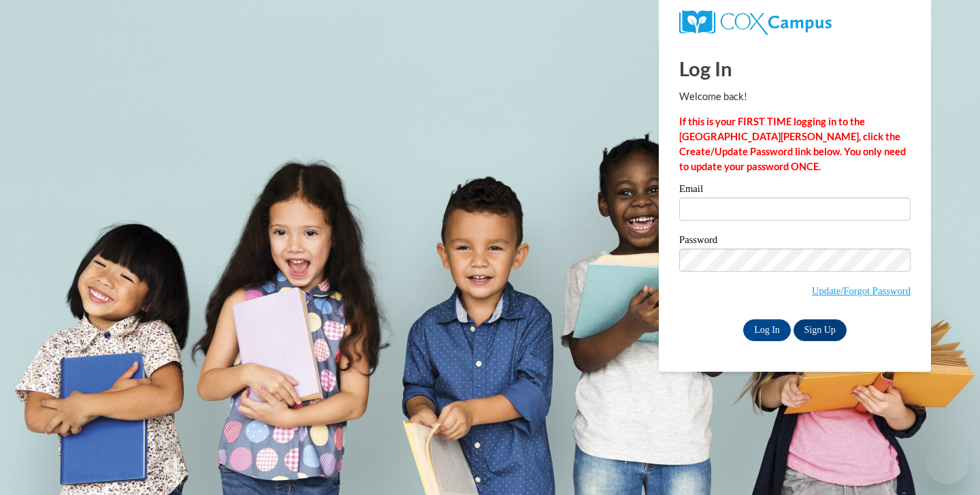 Image resolution: width=980 pixels, height=495 pixels. Describe the element at coordinates (795, 68) in the screenshot. I see `h1: Log In` at that location.